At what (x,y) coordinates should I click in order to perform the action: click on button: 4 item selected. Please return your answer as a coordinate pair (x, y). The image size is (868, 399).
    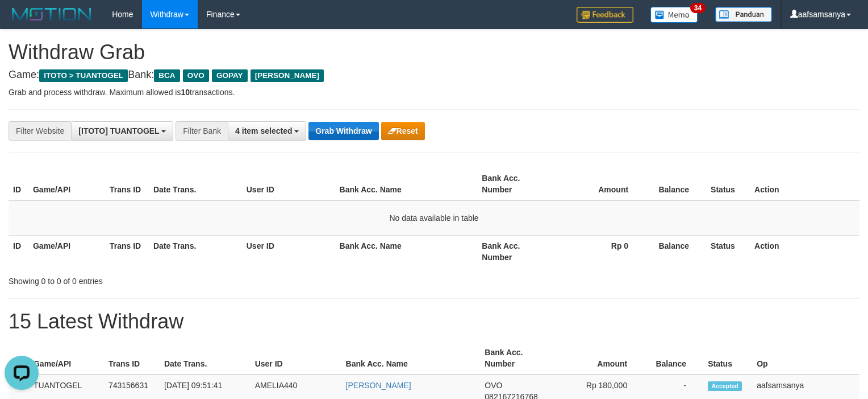
    Looking at the image, I should click on (267, 130).